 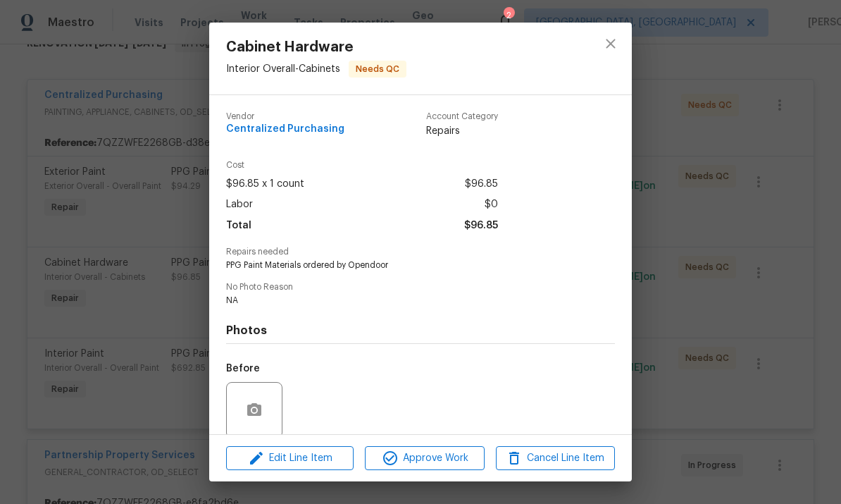 What do you see at coordinates (462, 116) in the screenshot?
I see `span: Account Category` at bounding box center [462, 116].